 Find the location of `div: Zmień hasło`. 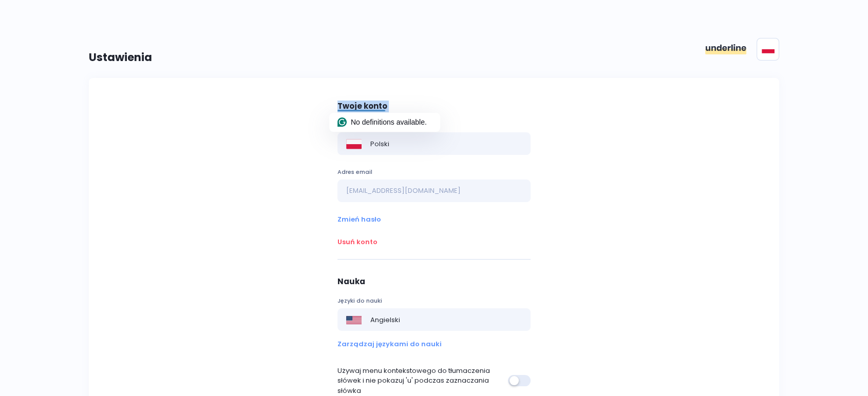

div: Zmień hasło is located at coordinates (434, 219).